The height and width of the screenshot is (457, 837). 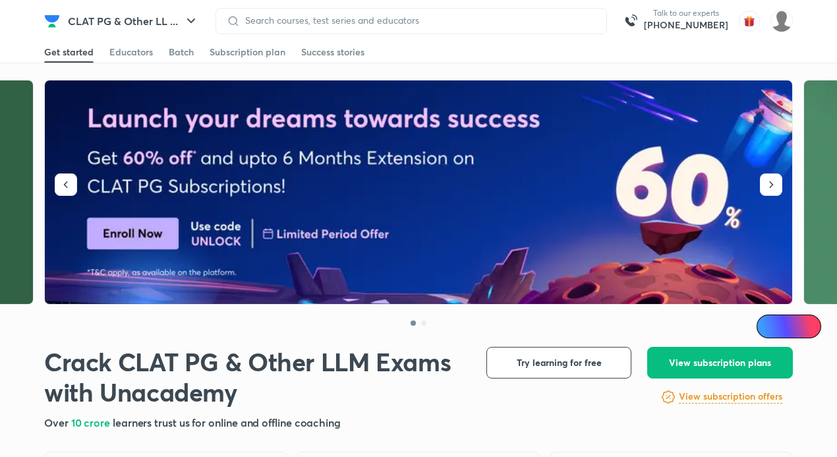 What do you see at coordinates (789, 326) in the screenshot?
I see `a: Ai Doubts` at bounding box center [789, 326].